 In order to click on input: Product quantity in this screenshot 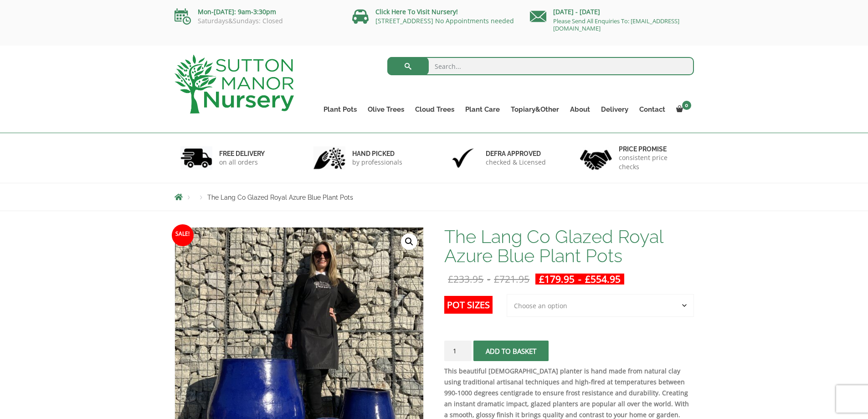, I will do `click(458, 351)`.